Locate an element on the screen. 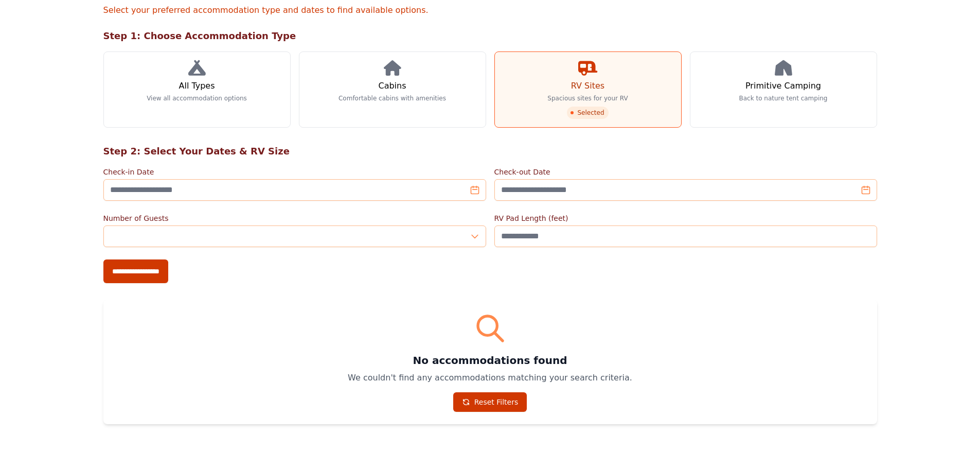 The width and height of the screenshot is (980, 469). h3: No accommodations found is located at coordinates (491, 360).